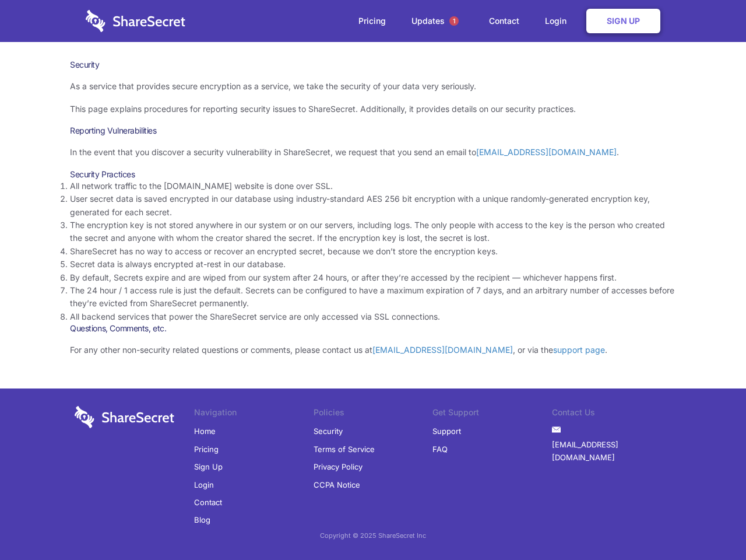 The width and height of the screenshot is (746, 560). I want to click on a: Terms of Service, so click(344, 449).